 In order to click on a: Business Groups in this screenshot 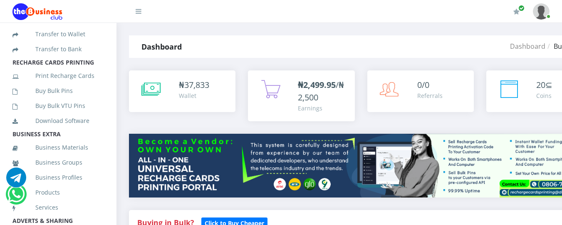, I will do `click(58, 162)`.